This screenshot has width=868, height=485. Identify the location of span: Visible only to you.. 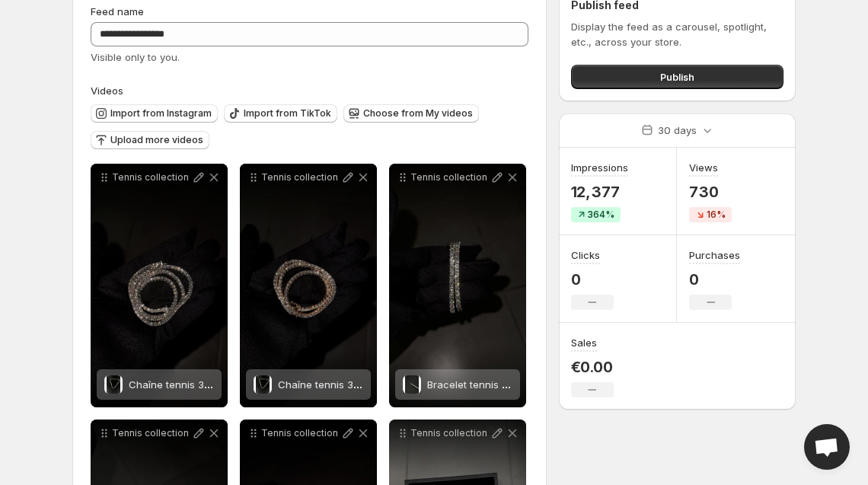
(135, 57).